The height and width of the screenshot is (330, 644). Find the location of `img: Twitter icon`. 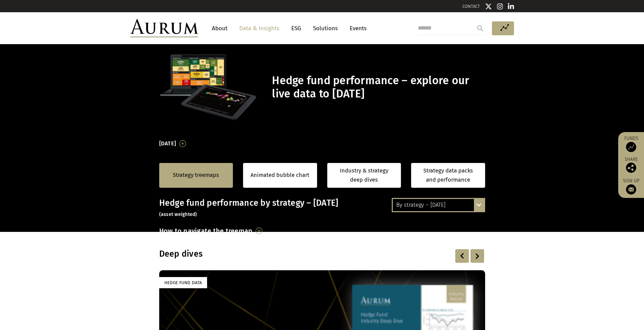

img: Twitter icon is located at coordinates (489, 6).